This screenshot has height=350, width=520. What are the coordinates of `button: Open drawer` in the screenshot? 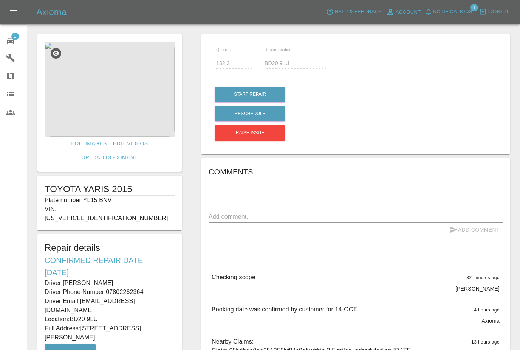 It's located at (14, 12).